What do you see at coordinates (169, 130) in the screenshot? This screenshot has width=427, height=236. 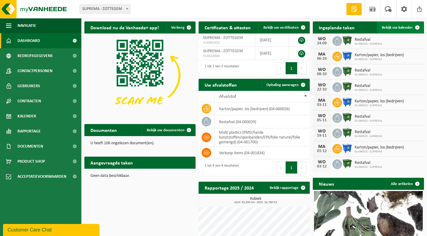 I see `a: Bekijk uw documenten` at bounding box center [169, 130].